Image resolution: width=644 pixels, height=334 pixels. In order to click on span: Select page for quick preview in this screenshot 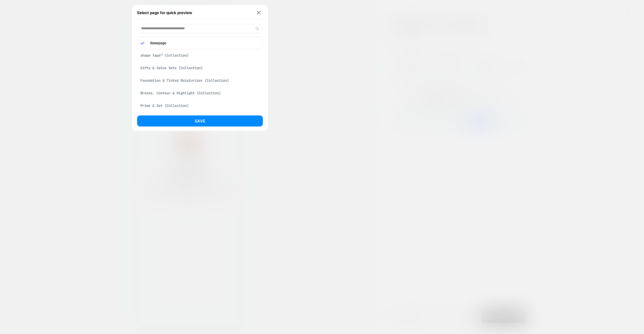, I will do `click(164, 13)`.